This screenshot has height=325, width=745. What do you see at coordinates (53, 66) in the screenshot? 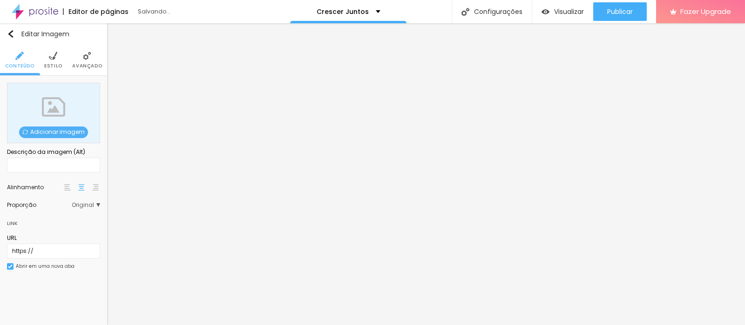
I see `span: Estilo` at bounding box center [53, 66].